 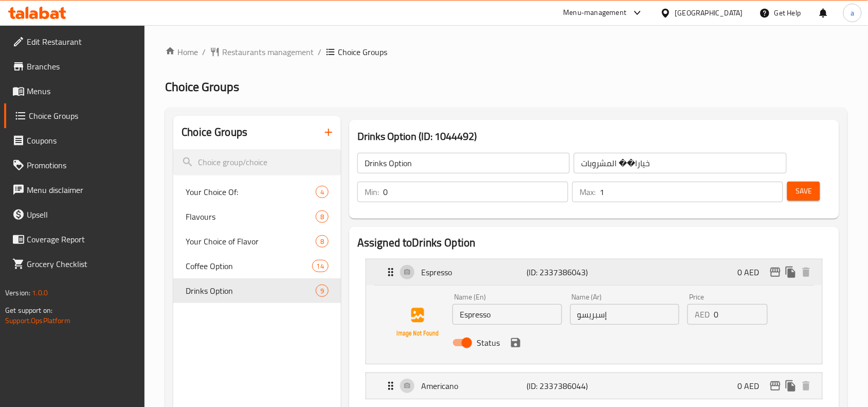 What do you see at coordinates (248, 266) in the screenshot?
I see `span: Coffee Option` at bounding box center [248, 266].